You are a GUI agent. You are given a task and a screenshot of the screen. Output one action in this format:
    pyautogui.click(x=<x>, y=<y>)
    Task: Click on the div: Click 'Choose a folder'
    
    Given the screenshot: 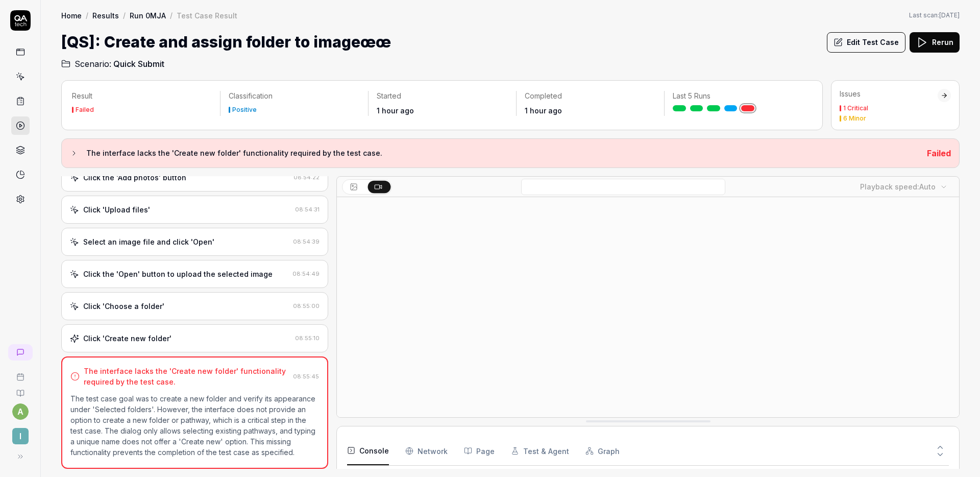 What is the action you would take?
    pyautogui.click(x=123, y=306)
    